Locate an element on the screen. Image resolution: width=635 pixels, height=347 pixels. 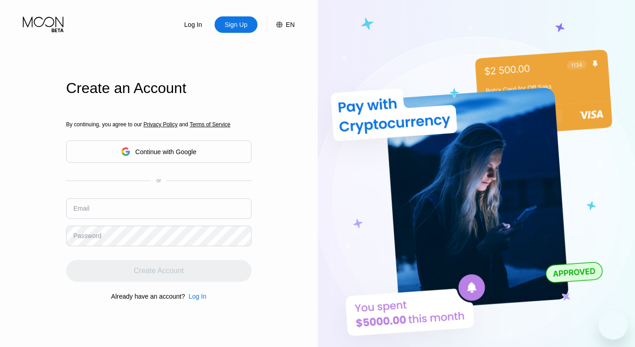
div: Email is located at coordinates (81, 209).